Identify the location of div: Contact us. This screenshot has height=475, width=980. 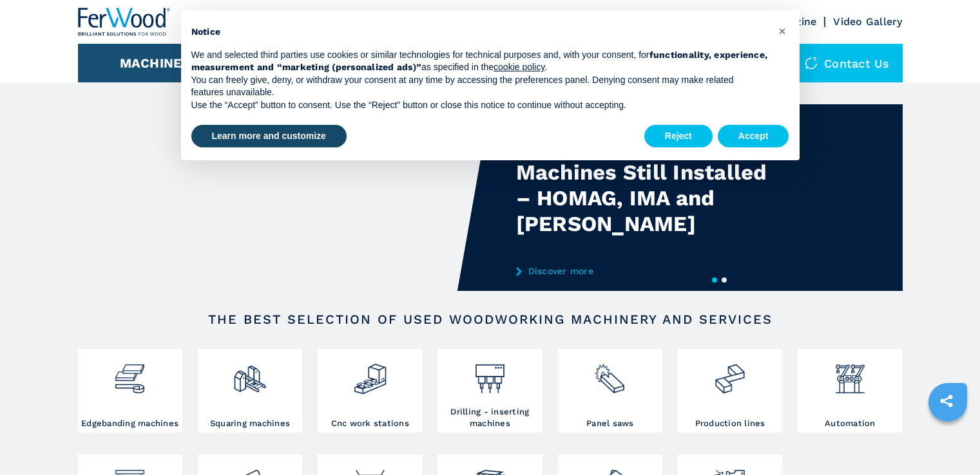
(847, 63).